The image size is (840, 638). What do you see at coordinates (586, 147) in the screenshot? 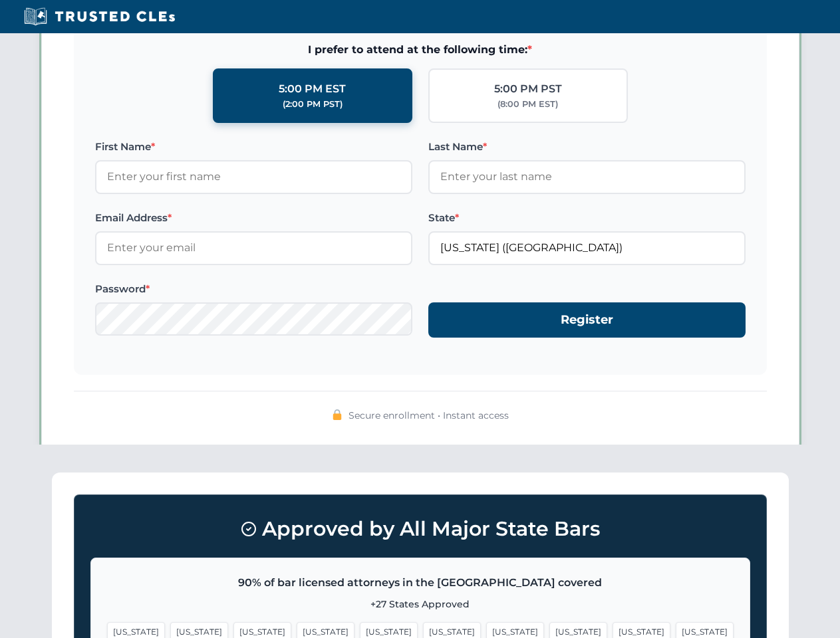
I see `label: Last Name` at bounding box center [586, 147].